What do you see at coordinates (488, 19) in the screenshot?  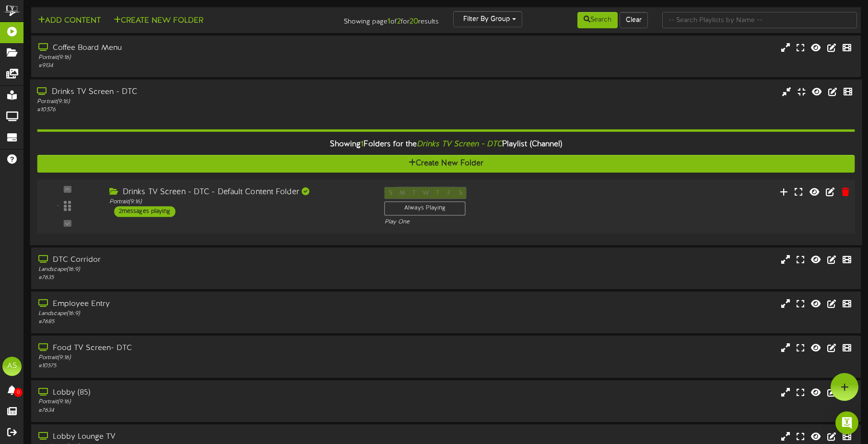 I see `button: Filter By Group` at bounding box center [488, 19].